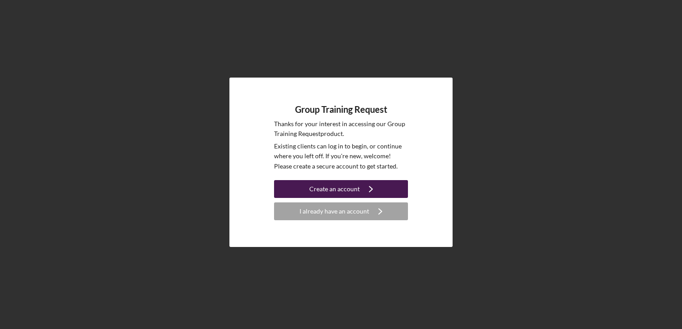  I want to click on h4: Group Training Request, so click(341, 109).